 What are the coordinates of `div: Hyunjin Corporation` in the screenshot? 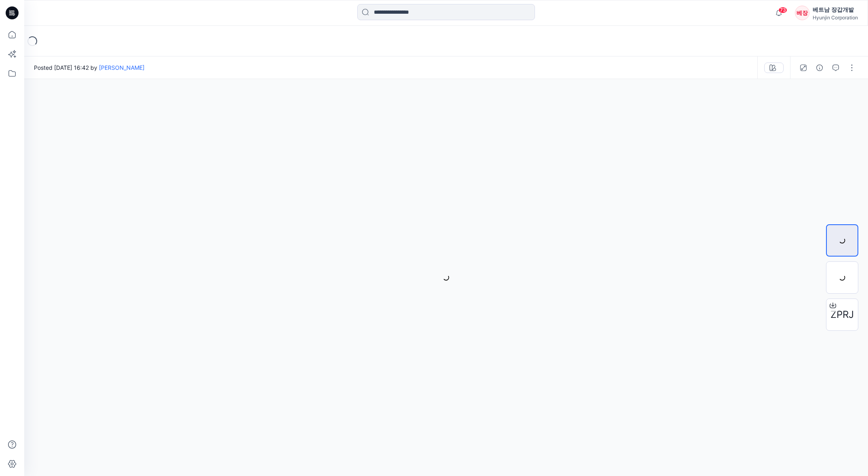 It's located at (835, 18).